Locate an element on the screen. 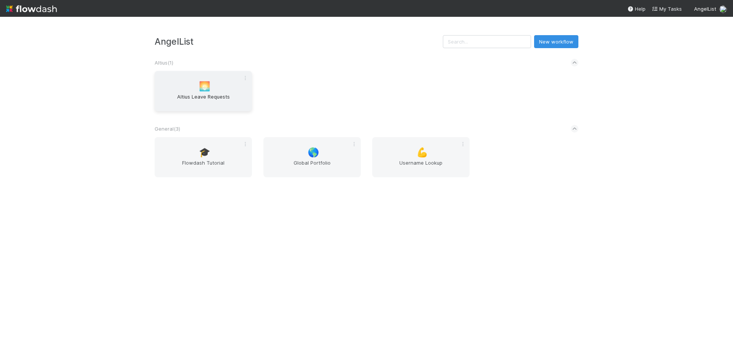  span: Altius Leave Requests is located at coordinates (203, 100).